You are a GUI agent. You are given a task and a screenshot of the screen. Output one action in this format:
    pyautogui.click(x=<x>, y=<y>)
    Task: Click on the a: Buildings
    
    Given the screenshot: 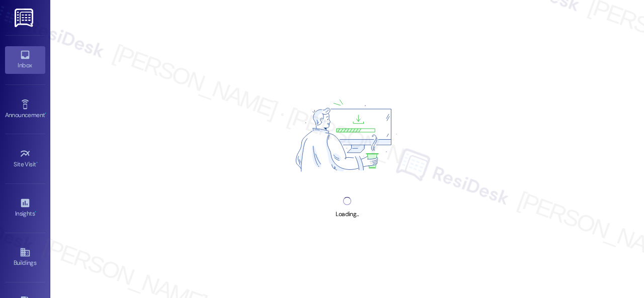 What is the action you would take?
    pyautogui.click(x=25, y=257)
    